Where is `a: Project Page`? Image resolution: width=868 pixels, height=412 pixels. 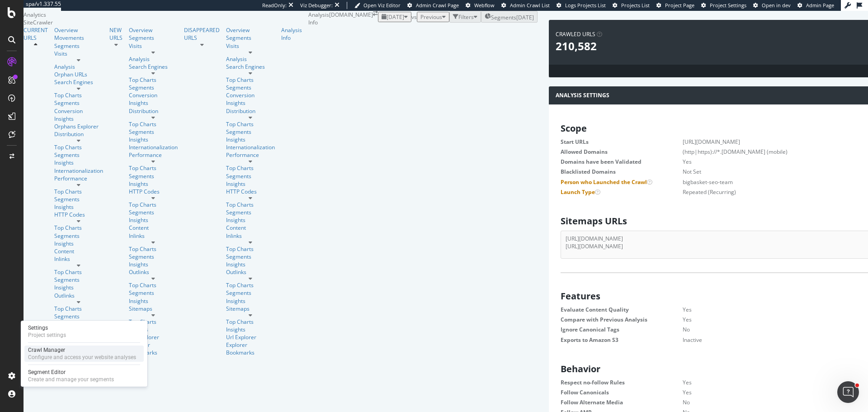 a: Project Page is located at coordinates (675, 6).